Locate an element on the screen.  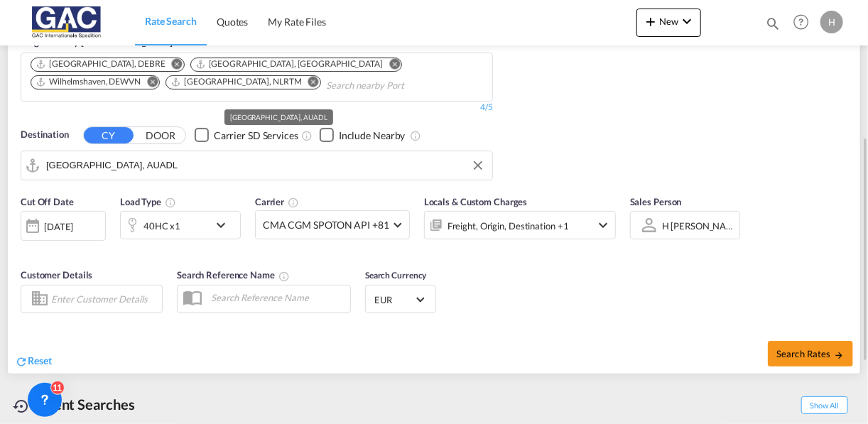
md-icon: Unchecked: Ignores neighbouring ports when fetching rates.Checked : Includes neighbouring ports w... is located at coordinates (416, 135).